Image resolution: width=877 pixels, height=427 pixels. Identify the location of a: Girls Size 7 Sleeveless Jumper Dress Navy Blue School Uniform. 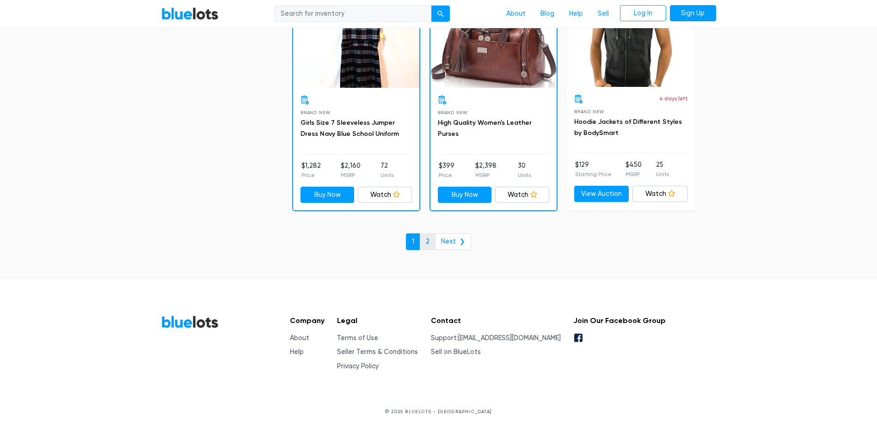
(349, 128).